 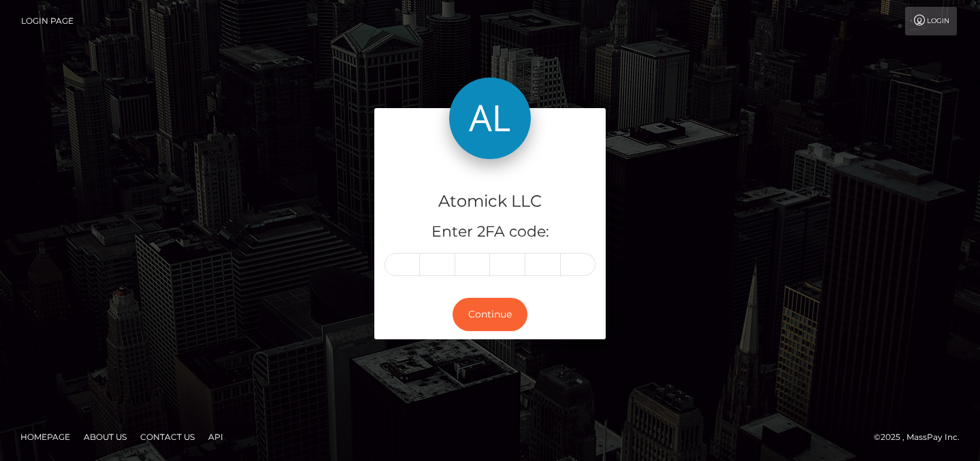 What do you see at coordinates (47, 21) in the screenshot?
I see `a: Login Page` at bounding box center [47, 21].